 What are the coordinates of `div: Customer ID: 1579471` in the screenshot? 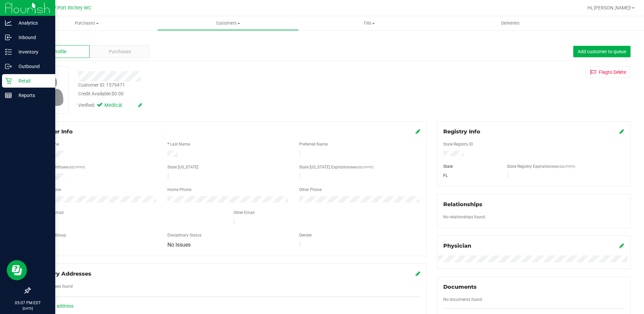 It's located at (101, 85).